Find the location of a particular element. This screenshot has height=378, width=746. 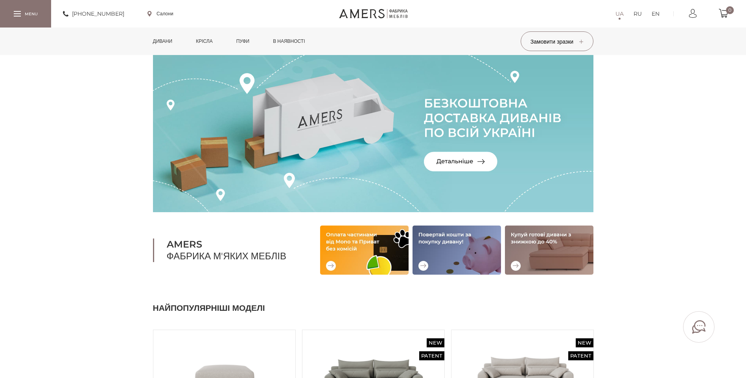

a: UA is located at coordinates (619, 14).